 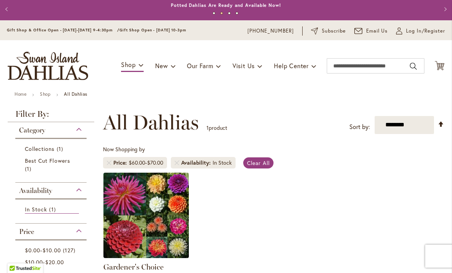 What do you see at coordinates (229, 13) in the screenshot?
I see `button: 3 of 4` at bounding box center [229, 13].